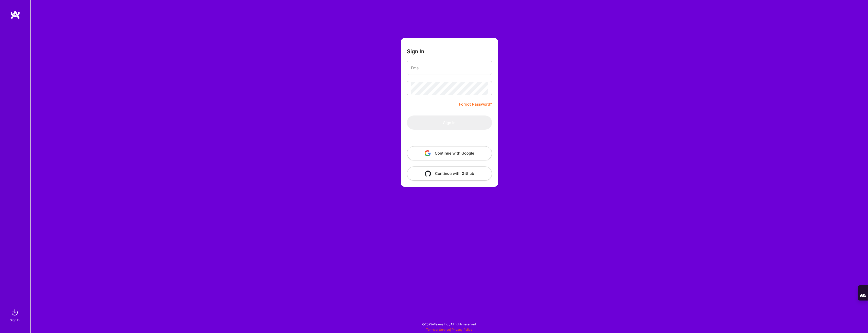  Describe the element at coordinates (450, 67) in the screenshot. I see `input: Email...` at that location.